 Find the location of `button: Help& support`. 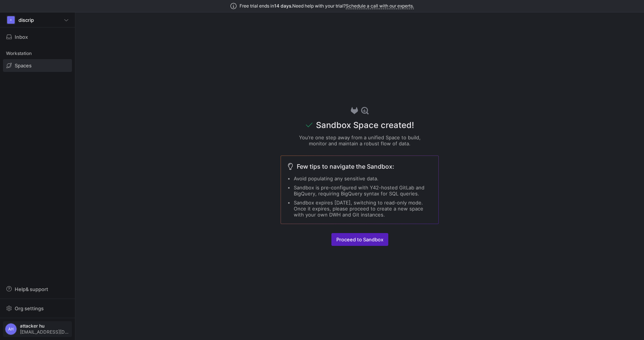

button: Help& support is located at coordinates (37, 289).